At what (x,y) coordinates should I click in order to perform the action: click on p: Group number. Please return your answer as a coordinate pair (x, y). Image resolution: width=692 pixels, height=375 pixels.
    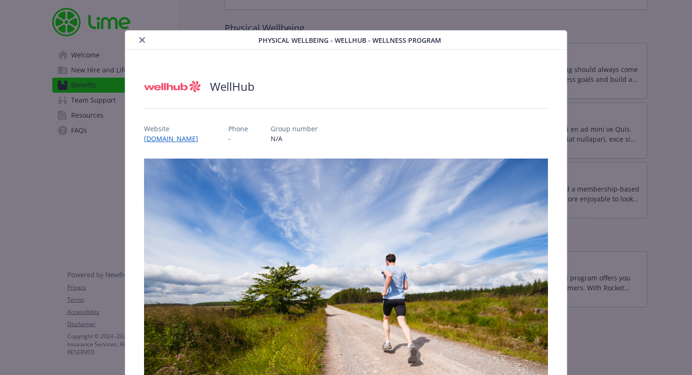
    Looking at the image, I should click on (294, 129).